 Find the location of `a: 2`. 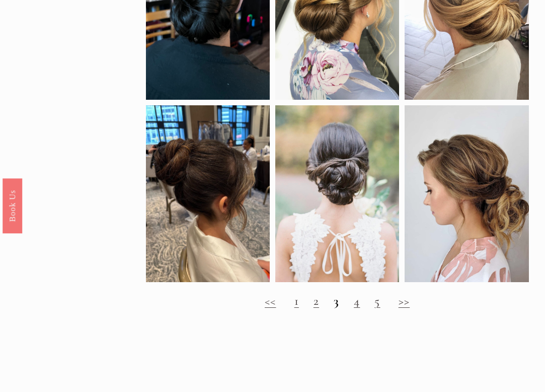

a: 2 is located at coordinates (316, 301).